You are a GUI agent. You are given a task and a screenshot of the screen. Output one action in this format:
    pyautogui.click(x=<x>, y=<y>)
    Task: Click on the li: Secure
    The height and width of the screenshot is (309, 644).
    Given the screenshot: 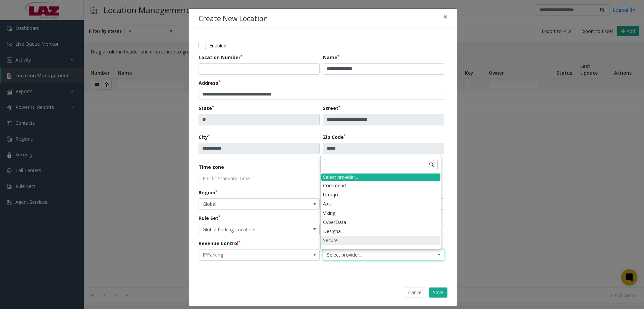 What is the action you would take?
    pyautogui.click(x=381, y=240)
    